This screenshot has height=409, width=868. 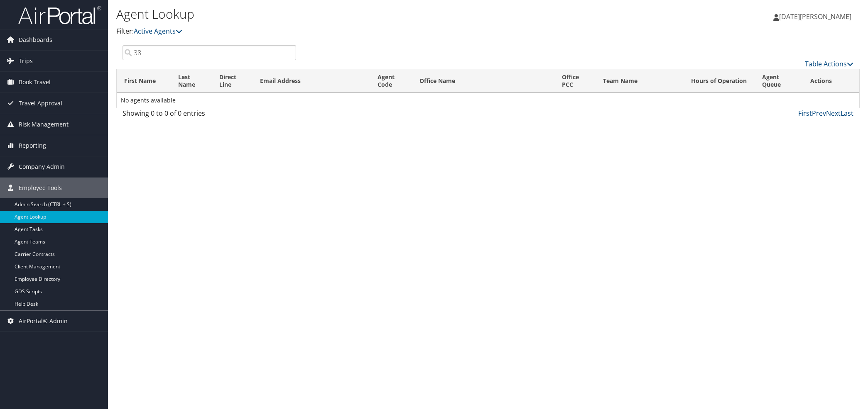 What do you see at coordinates (719, 81) in the screenshot?
I see `th: Hours of Operation: activate to sort column ascending` at bounding box center [719, 81].